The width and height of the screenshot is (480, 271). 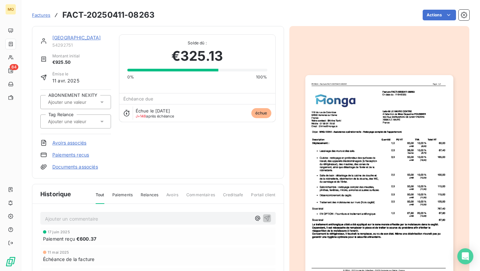 I want to click on span: 17 juin 2025, so click(x=59, y=232).